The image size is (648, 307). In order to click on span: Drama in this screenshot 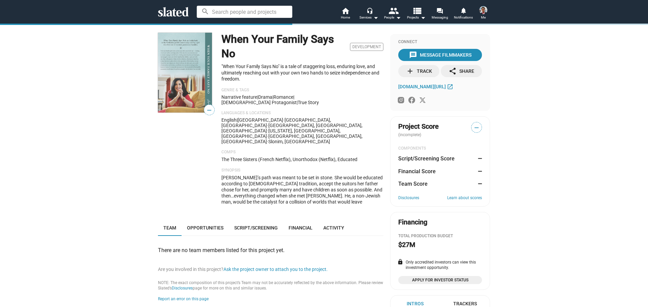, I will do `click(265, 97)`.